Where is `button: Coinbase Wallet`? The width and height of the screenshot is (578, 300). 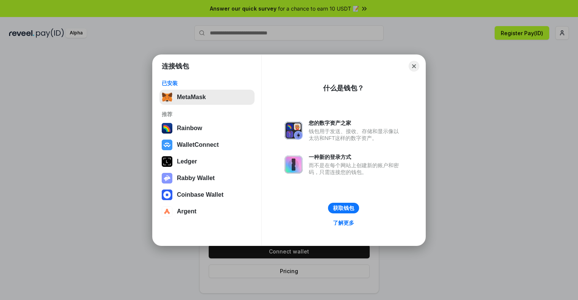
button: Coinbase Wallet is located at coordinates (207, 195).